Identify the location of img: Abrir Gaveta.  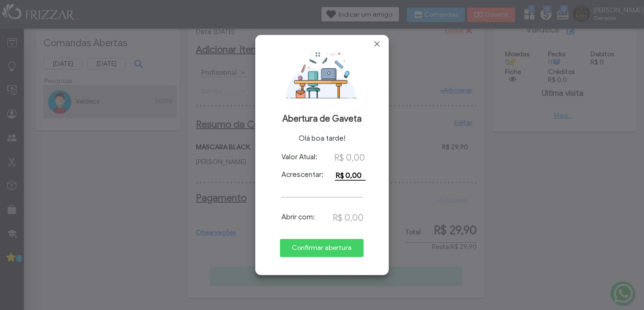
(322, 75).